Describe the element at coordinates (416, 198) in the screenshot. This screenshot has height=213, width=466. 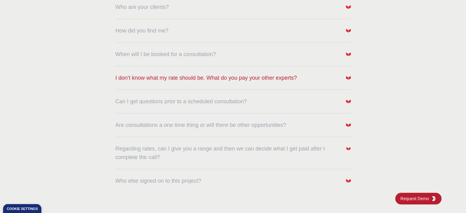
I see `span: Request Demo` at that location.